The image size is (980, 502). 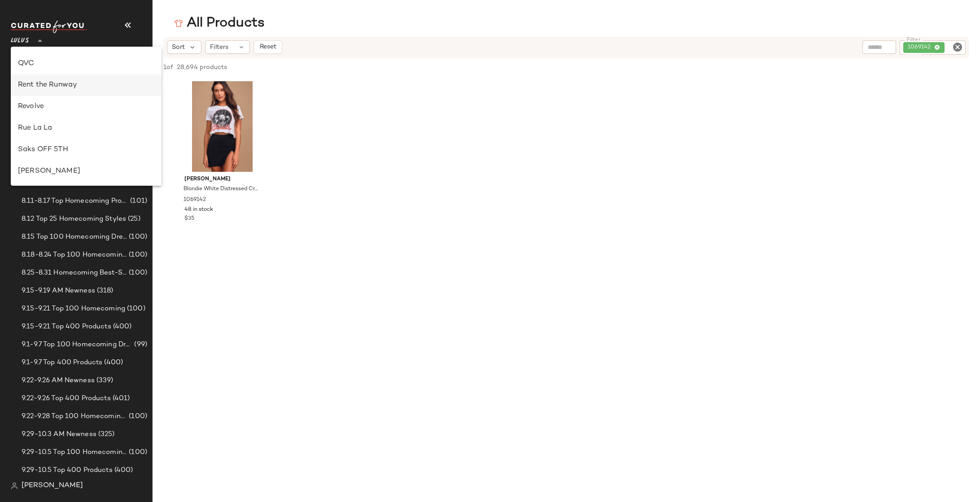 What do you see at coordinates (67, 470) in the screenshot?
I see `span: 9.29-10.5 Top 400 Products` at bounding box center [67, 470].